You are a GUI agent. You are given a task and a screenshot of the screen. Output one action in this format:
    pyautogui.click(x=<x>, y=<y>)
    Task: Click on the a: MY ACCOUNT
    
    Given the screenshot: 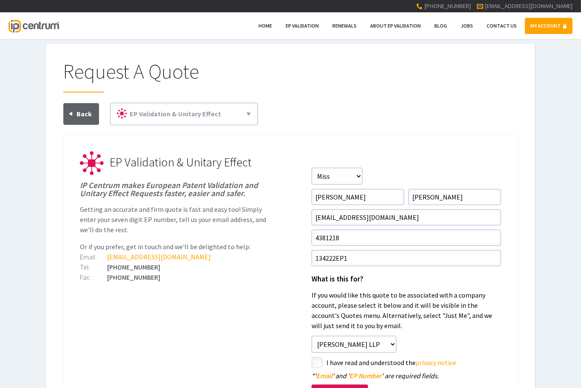 What is the action you would take?
    pyautogui.click(x=548, y=26)
    